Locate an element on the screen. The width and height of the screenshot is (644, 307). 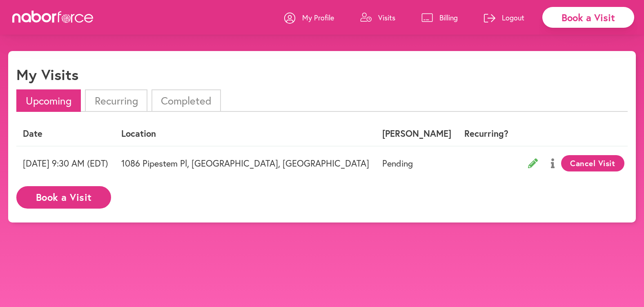
p: Visits is located at coordinates (386, 18).